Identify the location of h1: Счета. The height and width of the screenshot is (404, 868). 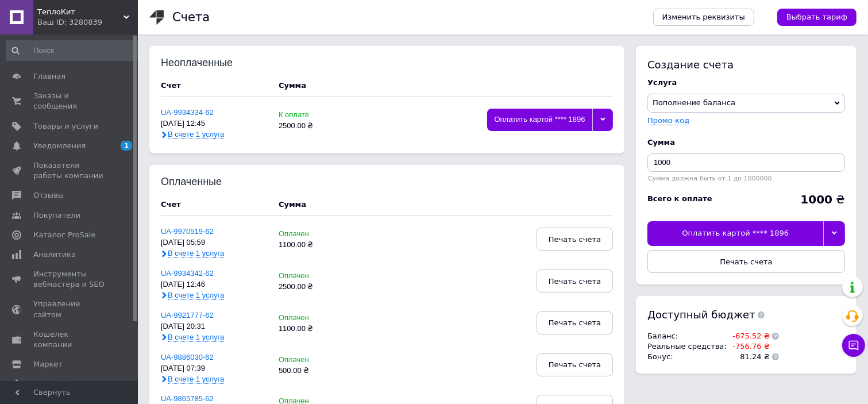
(191, 17).